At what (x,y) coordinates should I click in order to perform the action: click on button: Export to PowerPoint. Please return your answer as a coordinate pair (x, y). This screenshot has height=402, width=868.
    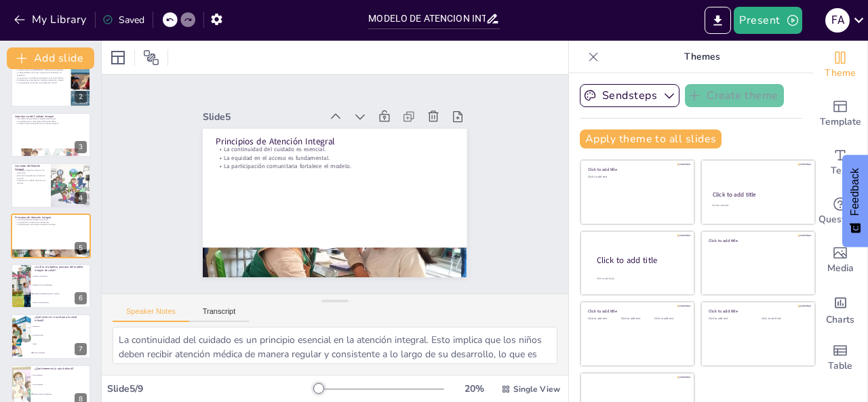
    Looking at the image, I should click on (717, 21).